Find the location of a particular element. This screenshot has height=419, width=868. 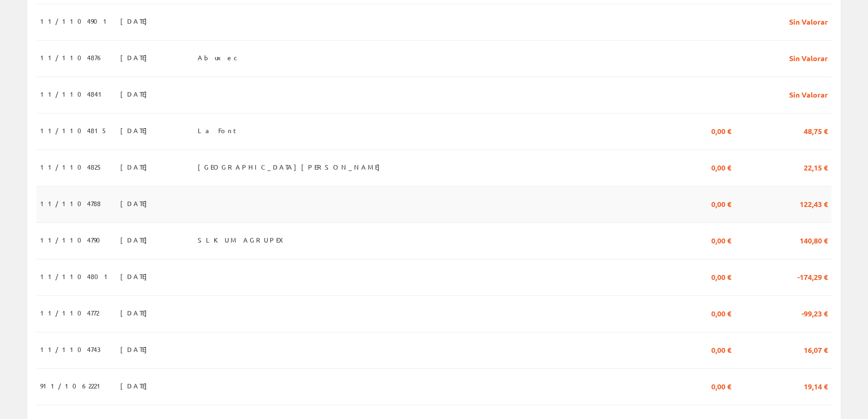

span: 140,80 € is located at coordinates (814, 240).